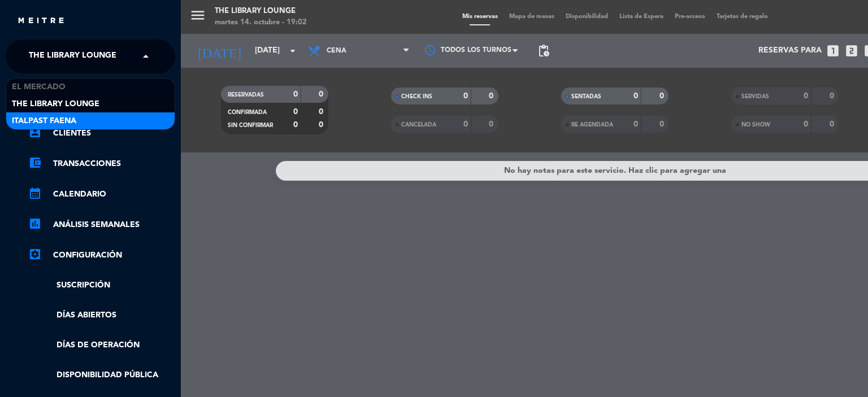 Image resolution: width=868 pixels, height=397 pixels. Describe the element at coordinates (102, 225) in the screenshot. I see `a: assessmentANÁLISIS SEMANALES` at that location.